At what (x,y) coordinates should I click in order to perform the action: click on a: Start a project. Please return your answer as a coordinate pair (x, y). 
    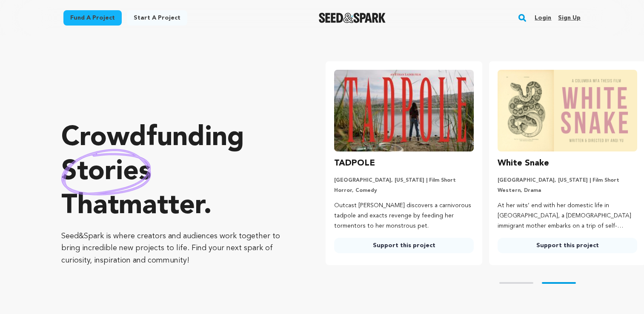
    Looking at the image, I should click on (157, 18).